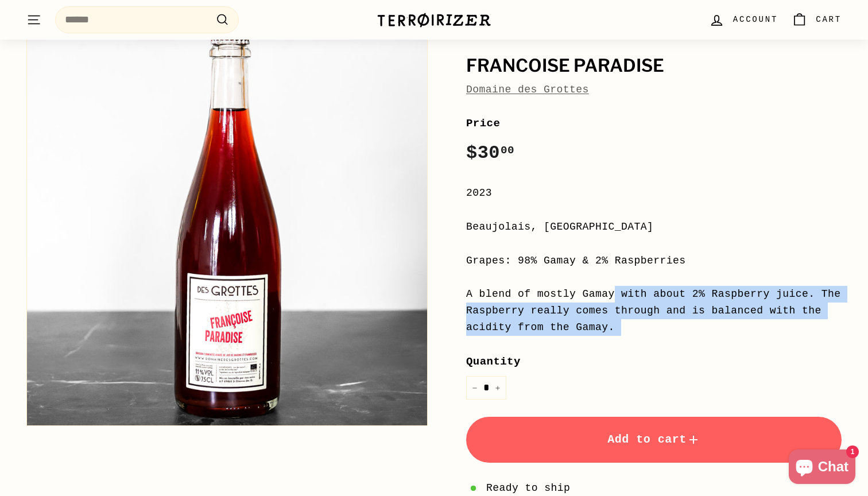 Image resolution: width=868 pixels, height=496 pixels. Describe the element at coordinates (755, 20) in the screenshot. I see `span: Account` at that location.